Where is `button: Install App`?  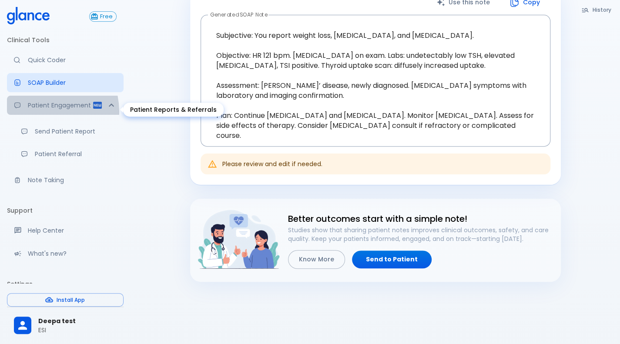 button: Install App is located at coordinates (65, 300).